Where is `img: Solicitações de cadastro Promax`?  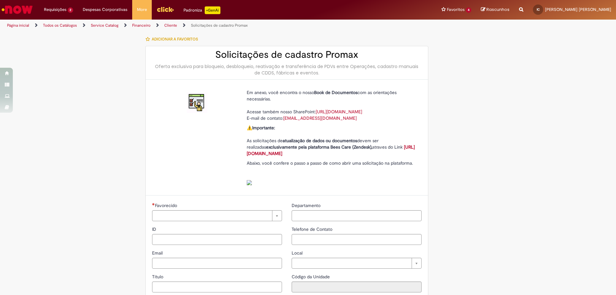 img: Solicitações de cadastro Promax is located at coordinates (197, 103).